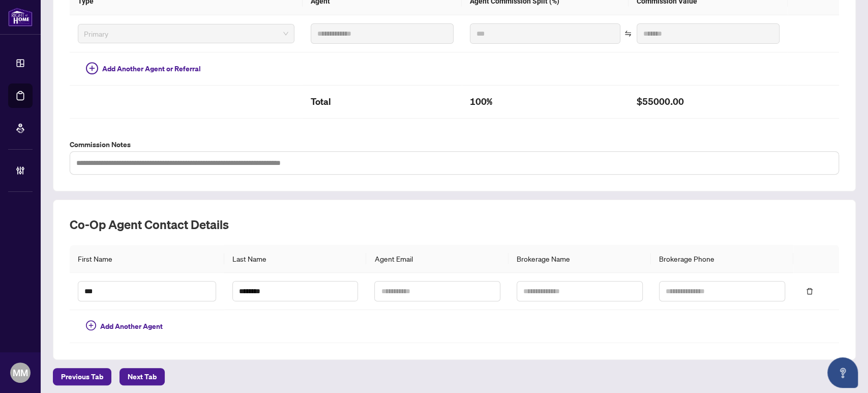  Describe the element at coordinates (186, 34) in the screenshot. I see `span: Primary` at that location.